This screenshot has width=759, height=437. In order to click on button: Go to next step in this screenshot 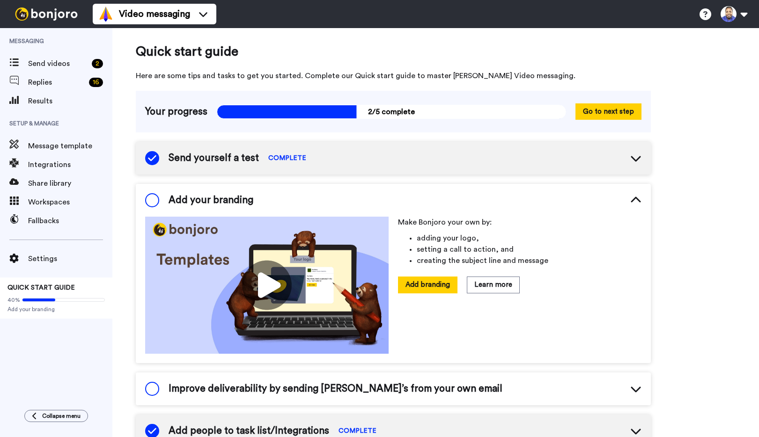, I will do `click(608, 111)`.